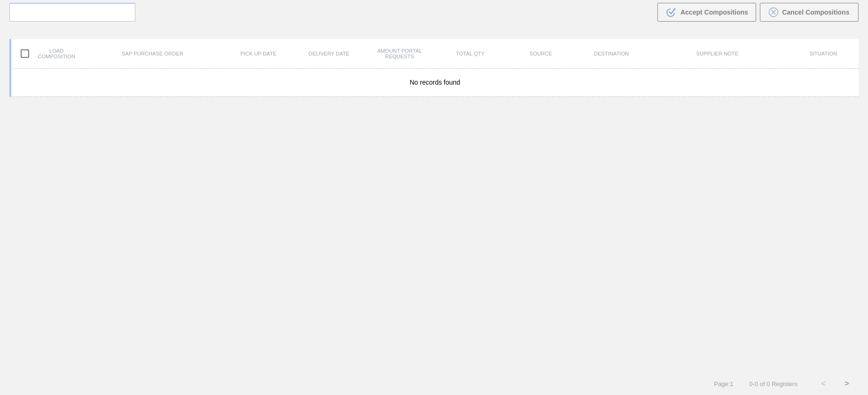 The image size is (868, 395). What do you see at coordinates (823, 53) in the screenshot?
I see `div: Situation` at bounding box center [823, 53].